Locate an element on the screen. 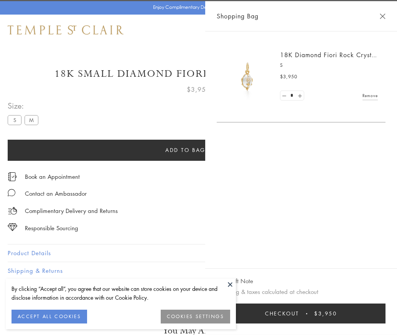 The image size is (397, 335). span: Shopping Bag is located at coordinates (237, 16).